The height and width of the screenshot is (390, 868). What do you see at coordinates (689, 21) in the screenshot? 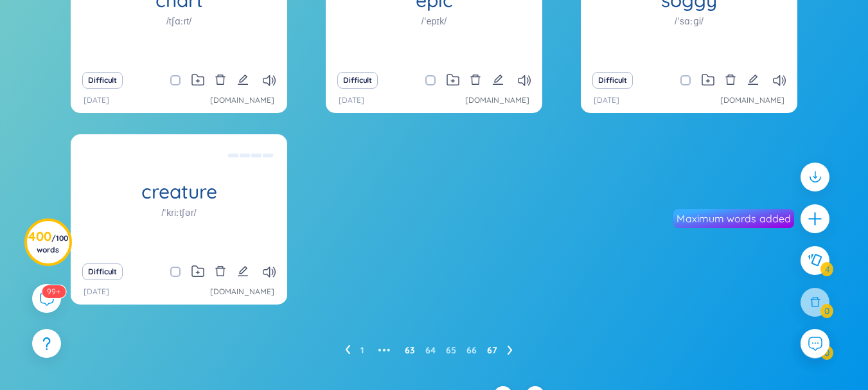
I see `h1: /ˈsɑːɡi/` at bounding box center [689, 21].